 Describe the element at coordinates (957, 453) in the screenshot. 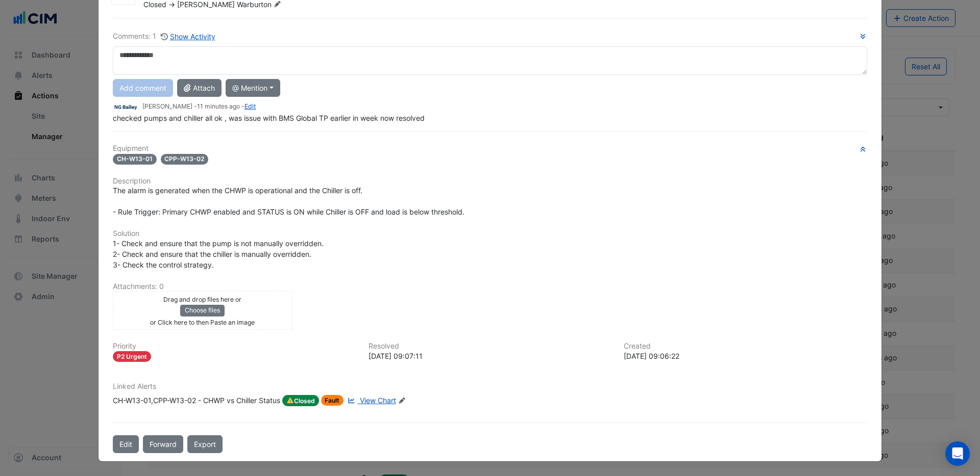

I see `div: Open Intercom Messenger` at that location.